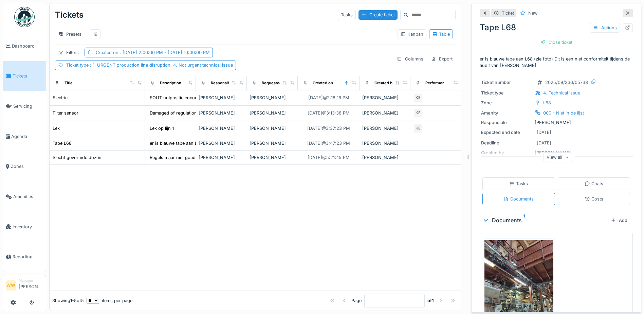 This screenshot has height=314, width=644. Describe the element at coordinates (346, 14) in the screenshot. I see `div: Tasks` at that location.